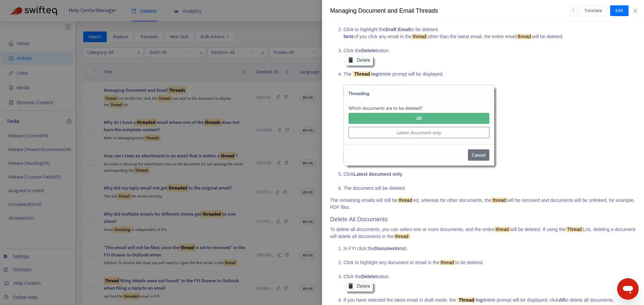  I want to click on strong: All, so click(561, 300).